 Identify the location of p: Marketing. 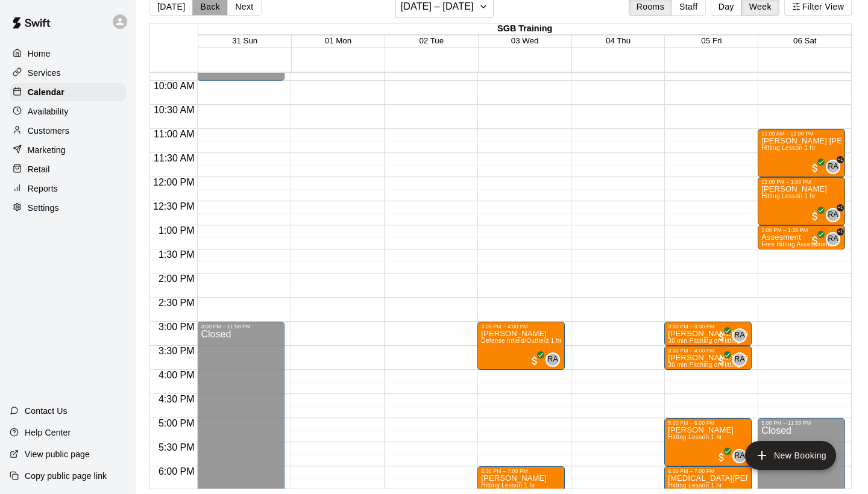
(47, 150).